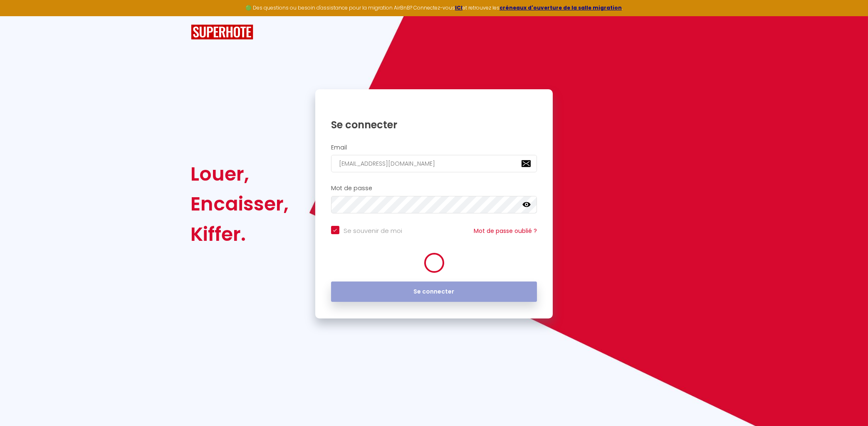 The width and height of the screenshot is (868, 426). What do you see at coordinates (434, 292) in the screenshot?
I see `button: Se connecter` at bounding box center [434, 292].